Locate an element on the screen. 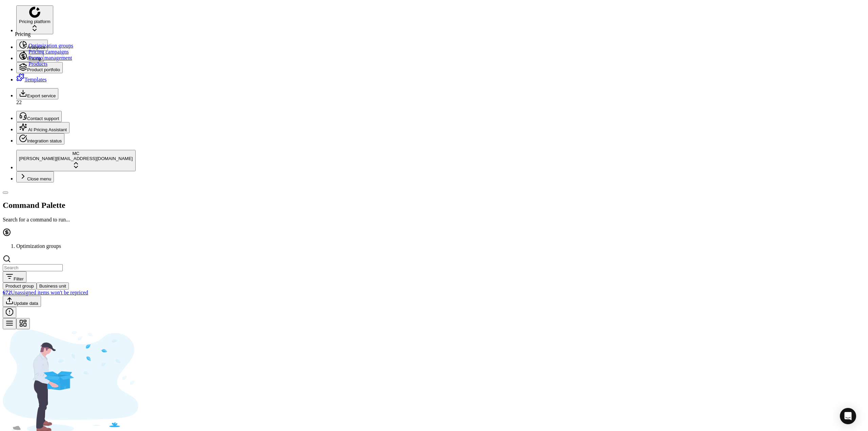 The width and height of the screenshot is (868, 431). span: Integration status is located at coordinates (45, 140).